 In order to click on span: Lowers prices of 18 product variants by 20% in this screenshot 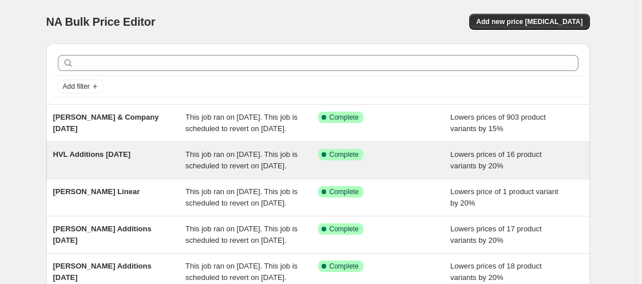, I will do `click(496, 271)`.